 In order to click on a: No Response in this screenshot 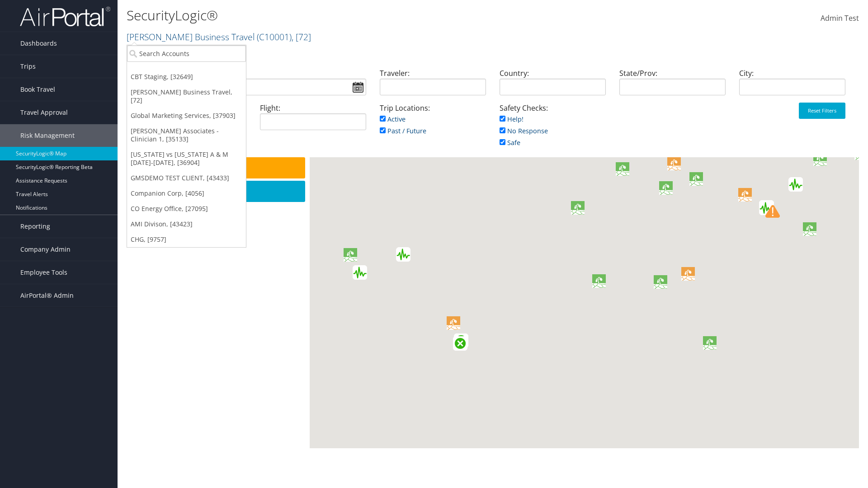, I will do `click(523, 131)`.